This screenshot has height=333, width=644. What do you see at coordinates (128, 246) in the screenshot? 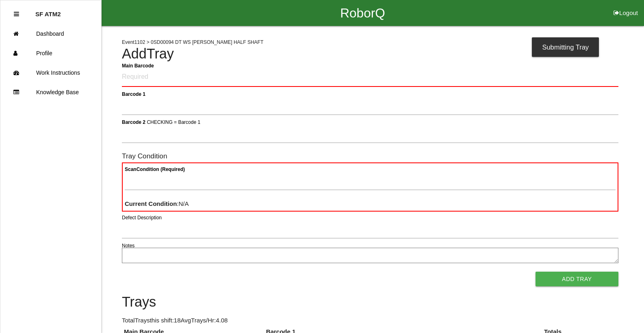
I see `label: Notes` at bounding box center [128, 246].